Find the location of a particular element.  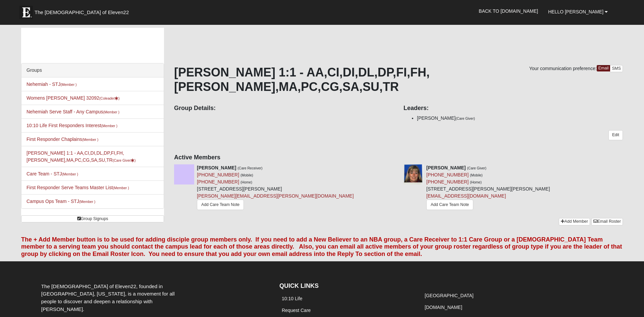

div: Groups is located at coordinates (93, 70).